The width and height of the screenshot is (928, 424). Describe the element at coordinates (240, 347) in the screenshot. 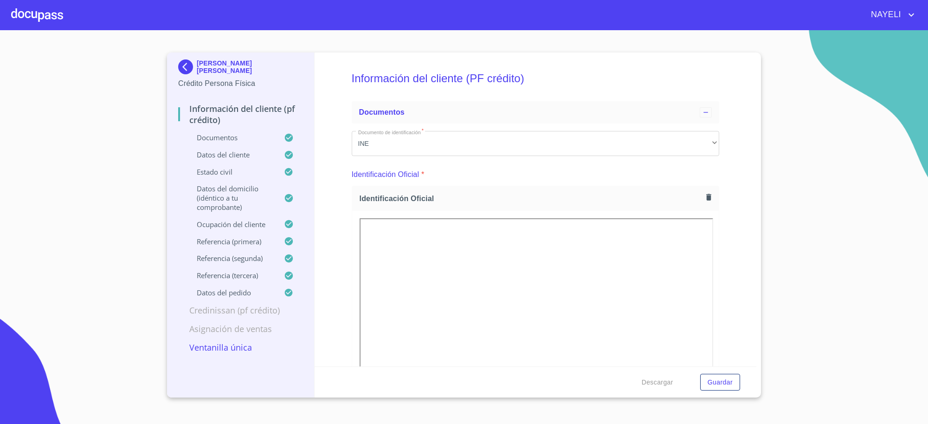

I see `p: Ventanilla única` at that location.